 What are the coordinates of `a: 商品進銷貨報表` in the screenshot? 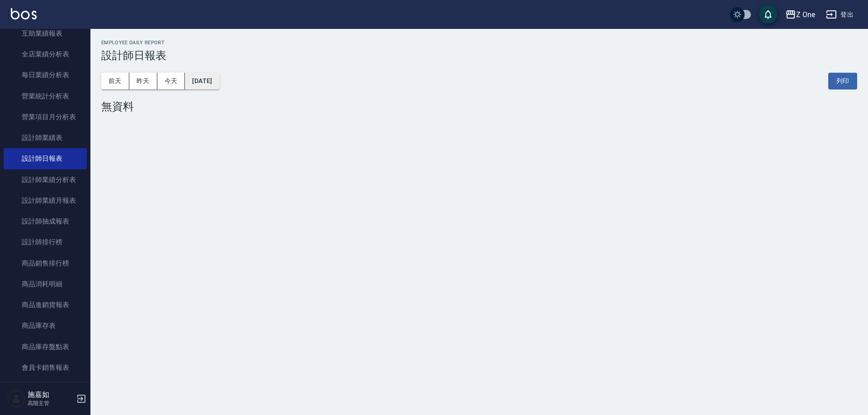 It's located at (45, 305).